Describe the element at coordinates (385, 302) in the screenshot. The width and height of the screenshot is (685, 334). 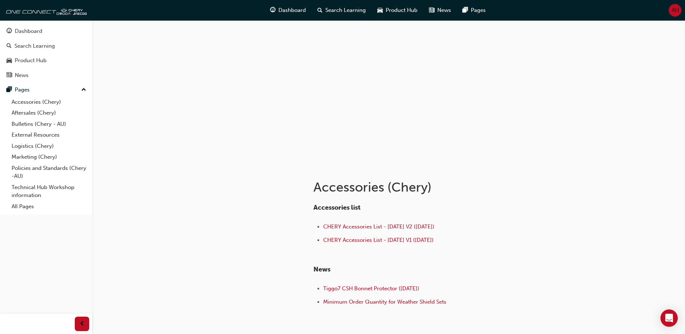
I see `span: Minimum Order Quantity for Weather Shield Sets` at that location.